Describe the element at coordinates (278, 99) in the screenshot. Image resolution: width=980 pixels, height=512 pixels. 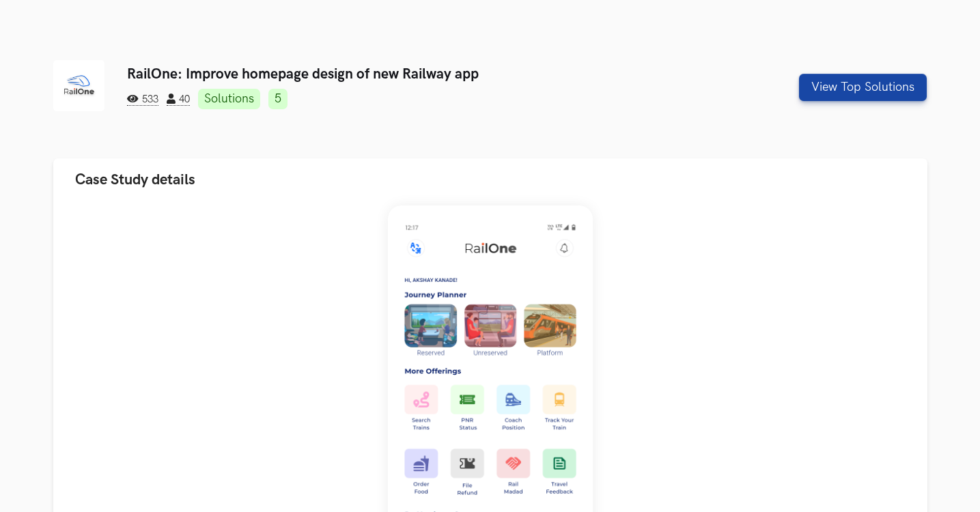
I see `a: 5` at that location.